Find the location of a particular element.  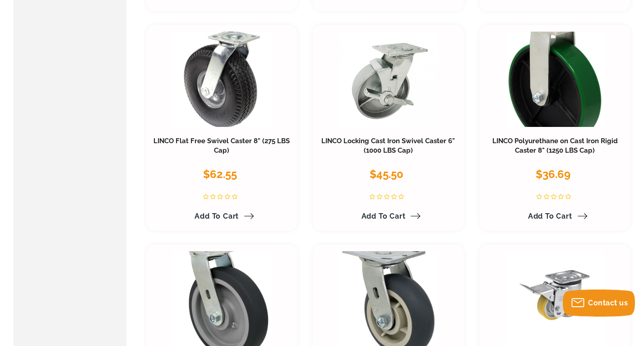

a: LINCO Flat Free Swivel Caster 8" (275 LBS Cap) is located at coordinates (222, 146).